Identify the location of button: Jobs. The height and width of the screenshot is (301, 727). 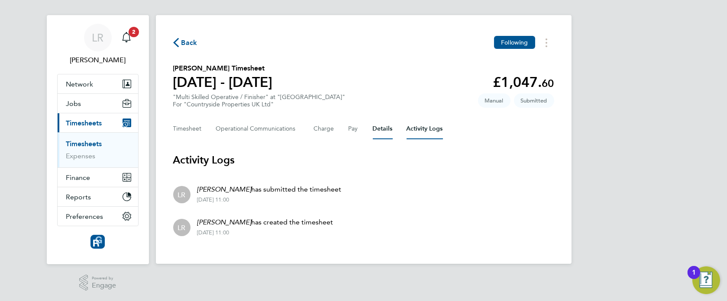
(98, 103).